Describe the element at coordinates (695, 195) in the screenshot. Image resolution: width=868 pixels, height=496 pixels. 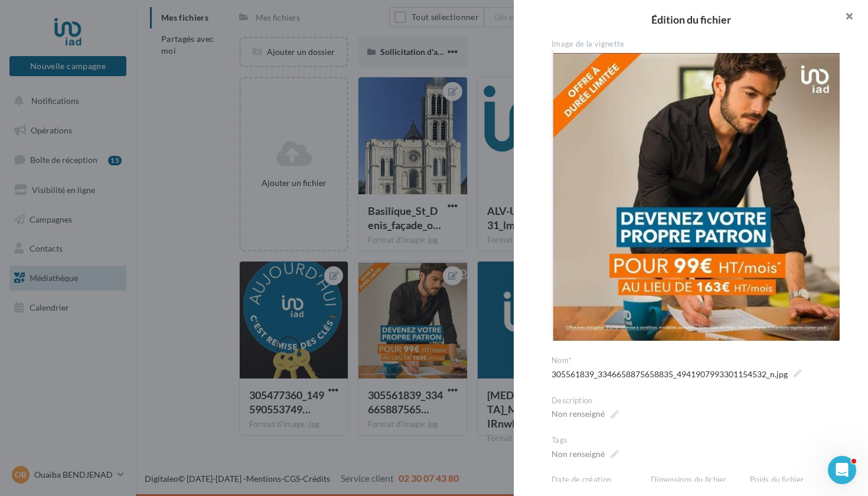
I see `img: 305561839_3346658875658835_4941907993301154532_n.jpg` at that location.